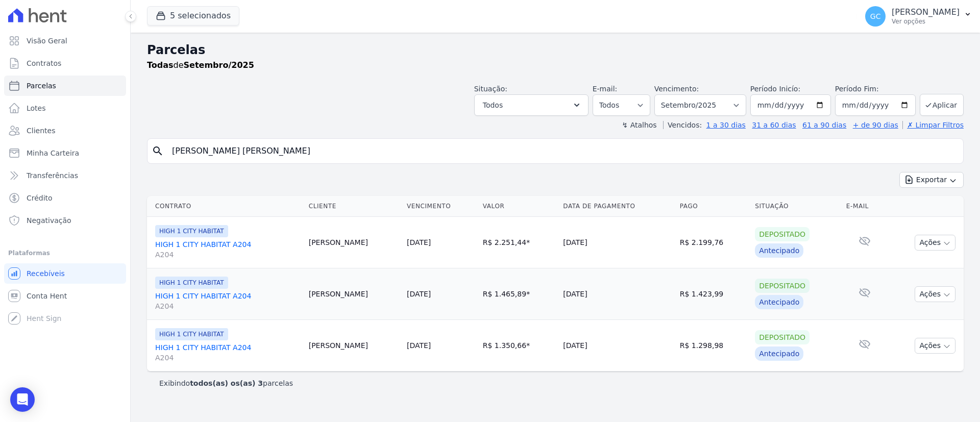 This screenshot has height=422, width=980. What do you see at coordinates (639, 125) in the screenshot?
I see `label: ↯ Atalhos` at bounding box center [639, 125].